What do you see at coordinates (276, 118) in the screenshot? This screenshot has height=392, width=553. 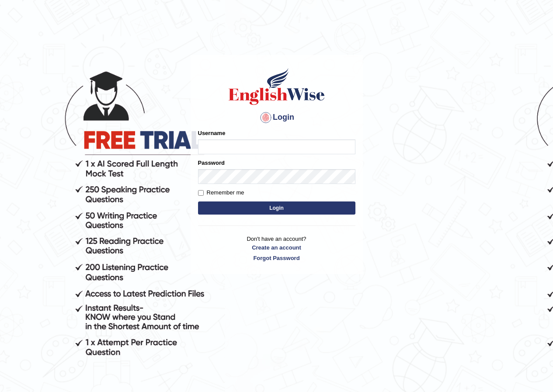 I see `h4: Login` at bounding box center [276, 118].